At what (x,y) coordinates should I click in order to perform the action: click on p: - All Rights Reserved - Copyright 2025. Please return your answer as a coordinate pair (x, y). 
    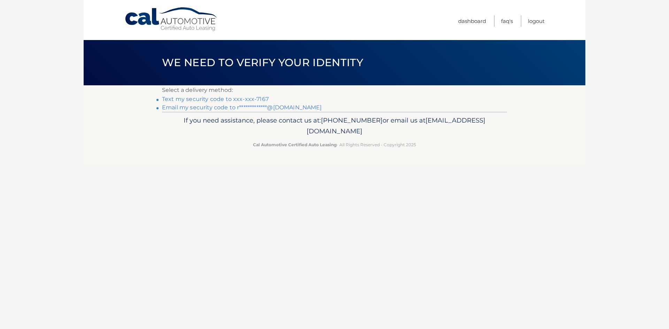
    Looking at the image, I should click on (335, 145).